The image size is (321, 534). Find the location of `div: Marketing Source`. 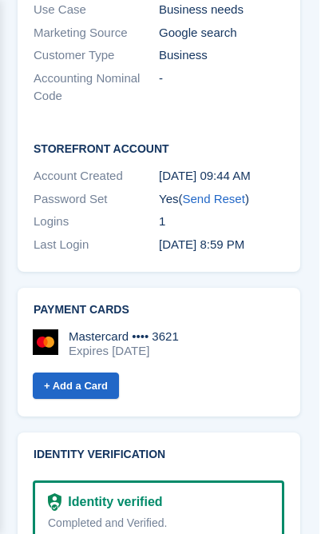

div: Marketing Source is located at coordinates (96, 33).